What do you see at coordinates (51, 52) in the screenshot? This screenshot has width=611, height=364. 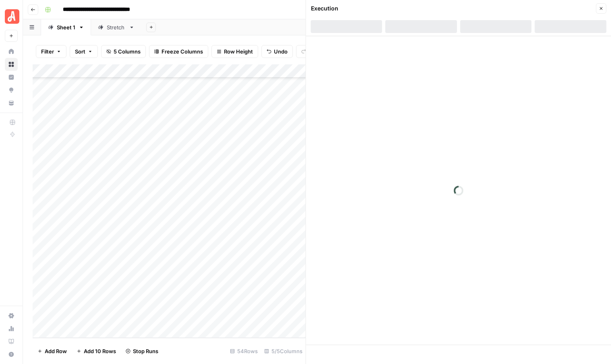 I see `button: Filter` at bounding box center [51, 52].